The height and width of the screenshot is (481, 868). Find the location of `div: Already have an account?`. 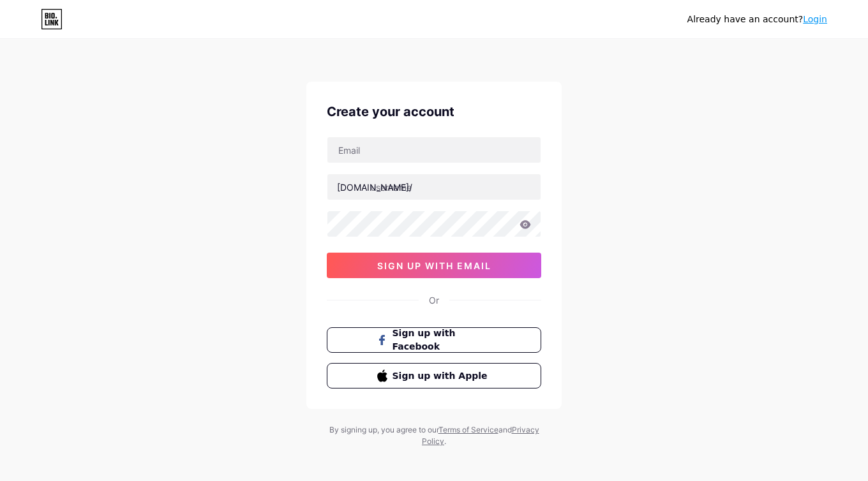

div: Already have an account? is located at coordinates (757, 19).